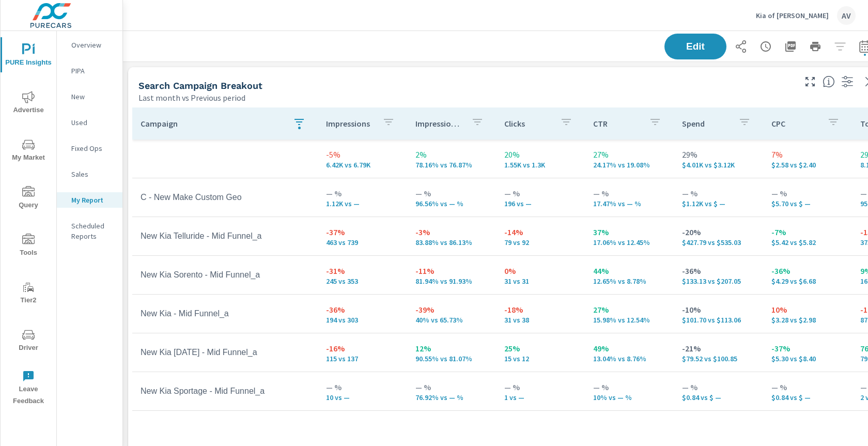 The width and height of the screenshot is (868, 446). What do you see at coordinates (808, 243) in the screenshot?
I see `p: $5.42 vs $5.82` at bounding box center [808, 243].